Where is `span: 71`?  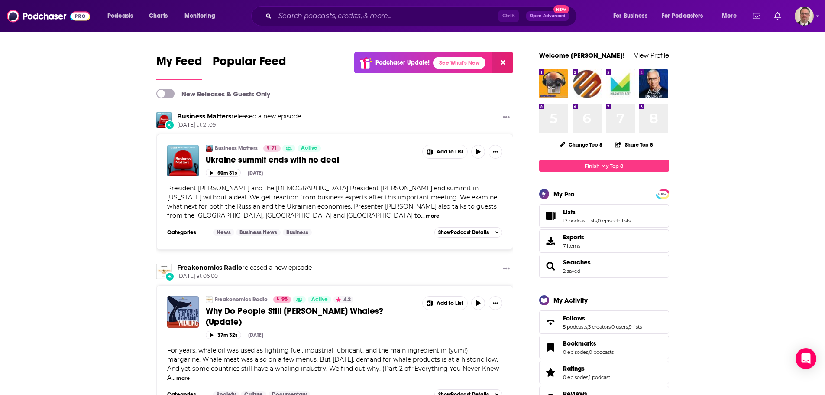 span: 71 is located at coordinates (274, 148).